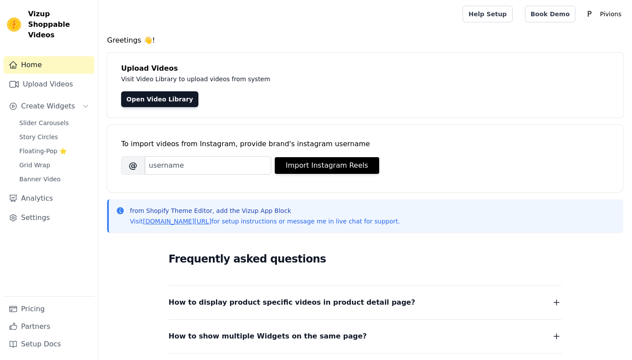 This screenshot has width=632, height=360. Describe the element at coordinates (265, 221) in the screenshot. I see `p: Visit for setup instructions or message me in live chat for support.` at that location.